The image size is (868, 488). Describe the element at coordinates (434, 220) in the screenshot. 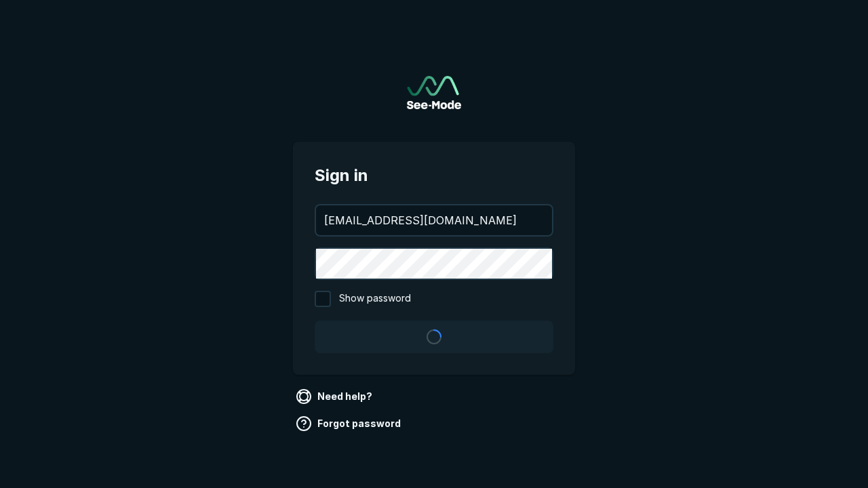

I see `input: your@email.com` at that location.